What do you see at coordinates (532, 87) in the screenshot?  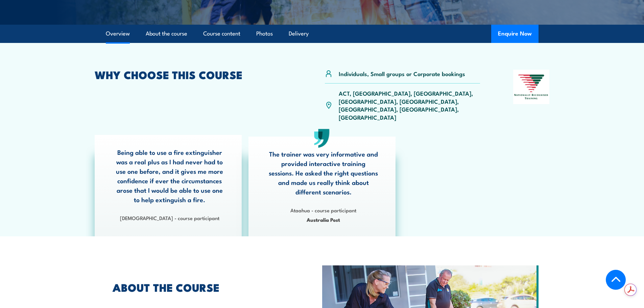 I see `img: Nationally Recognised Training logo.` at bounding box center [532, 87].